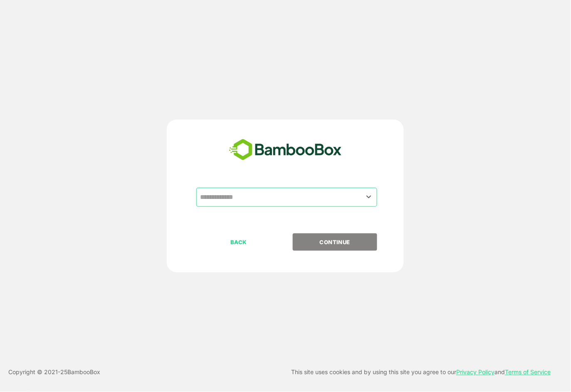 This screenshot has width=571, height=392. I want to click on p: This site uses cookies and by using this site you agree to our and, so click(420, 373).